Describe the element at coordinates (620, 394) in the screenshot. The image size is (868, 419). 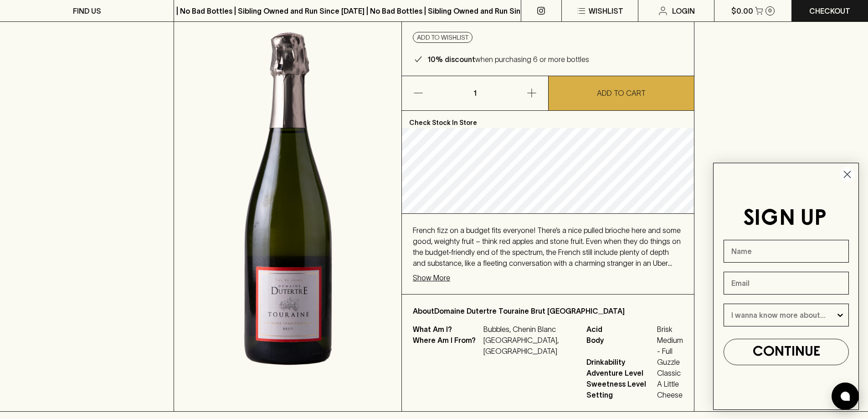
I see `span: Setting` at that location.